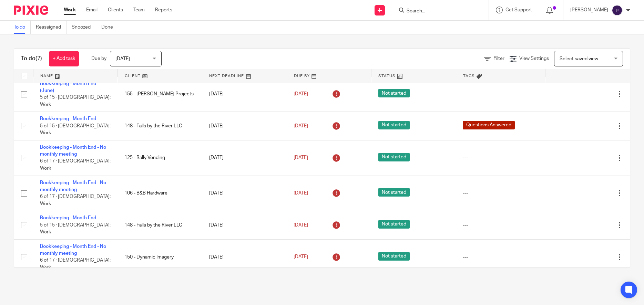 The height and width of the screenshot is (305, 644). Describe the element at coordinates (68, 87) in the screenshot. I see `a: Bookkeeping - Month End (June)` at that location.